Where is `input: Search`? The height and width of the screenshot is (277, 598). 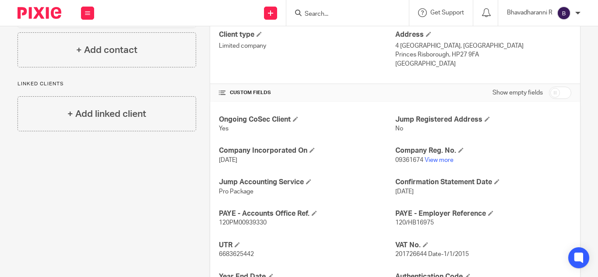
input: Search is located at coordinates (343, 14).